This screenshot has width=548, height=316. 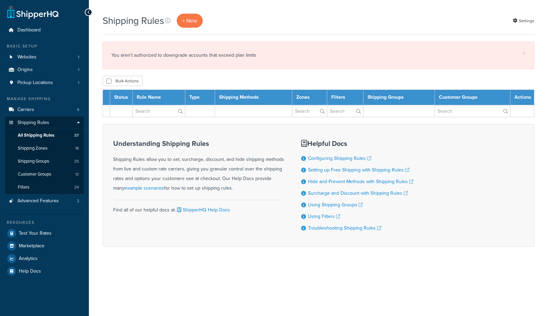 What do you see at coordinates (26, 110) in the screenshot?
I see `span: Carriers` at bounding box center [26, 110].